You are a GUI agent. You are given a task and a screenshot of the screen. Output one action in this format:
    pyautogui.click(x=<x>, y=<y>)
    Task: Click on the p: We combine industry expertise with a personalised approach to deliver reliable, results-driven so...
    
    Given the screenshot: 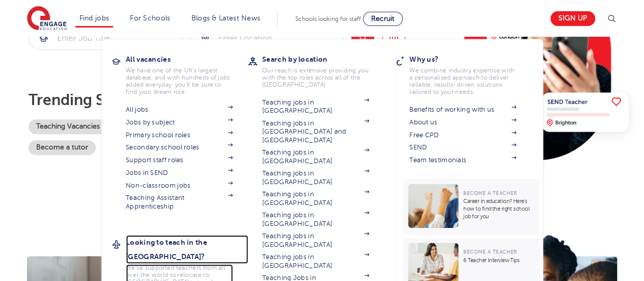 What is the action you would take?
    pyautogui.click(x=463, y=81)
    